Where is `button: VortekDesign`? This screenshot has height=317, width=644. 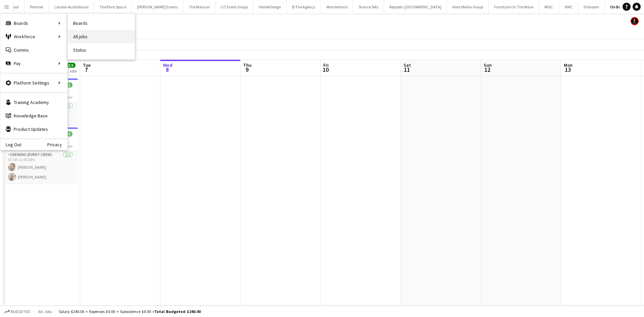 button: VortekDesign is located at coordinates (270, 7).